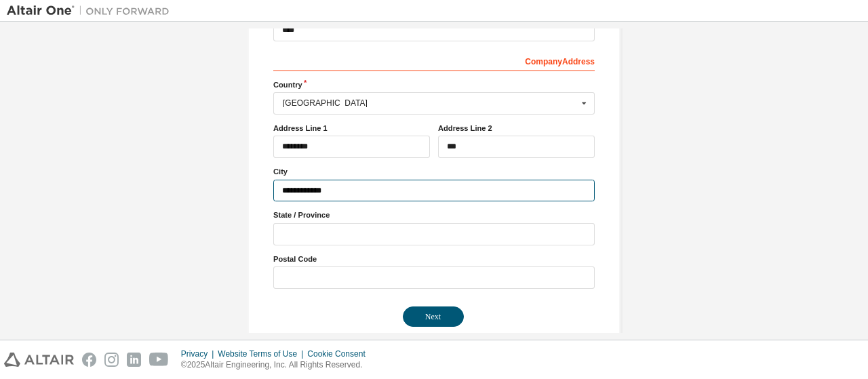 The image size is (868, 379). Describe the element at coordinates (39, 360) in the screenshot. I see `img: altair_logo.svg` at that location.